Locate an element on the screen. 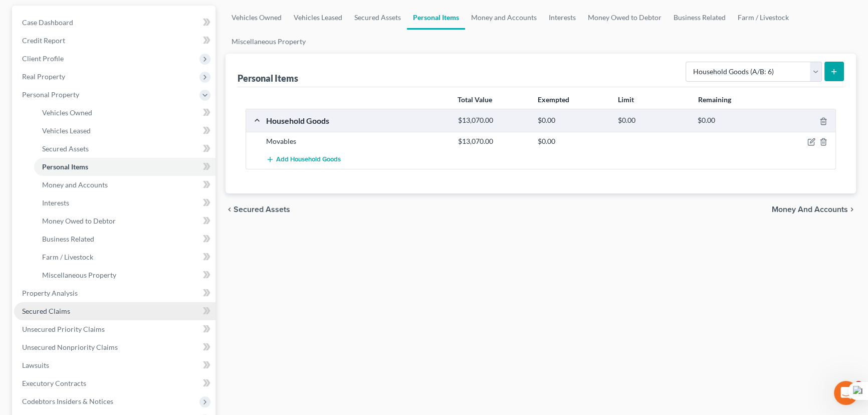 This screenshot has height=415, width=868. a: Case Dashboard is located at coordinates (115, 23).